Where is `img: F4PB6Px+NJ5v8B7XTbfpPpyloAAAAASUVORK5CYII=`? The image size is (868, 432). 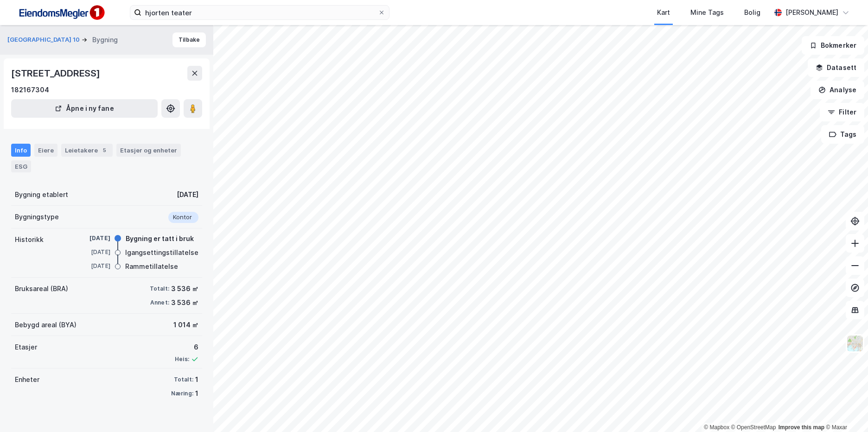 img: F4PB6Px+NJ5v8B7XTbfpPpyloAAAAASUVORK5CYII= is located at coordinates (61, 12).